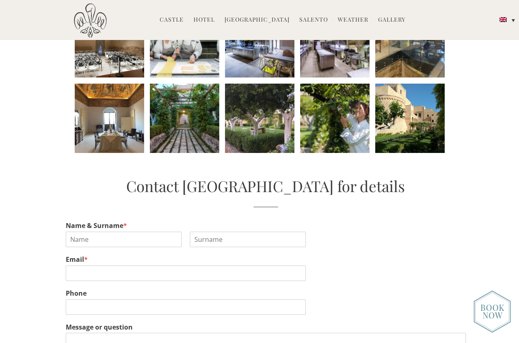  Describe the element at coordinates (492, 312) in the screenshot. I see `img: new-booknow.png` at that location.